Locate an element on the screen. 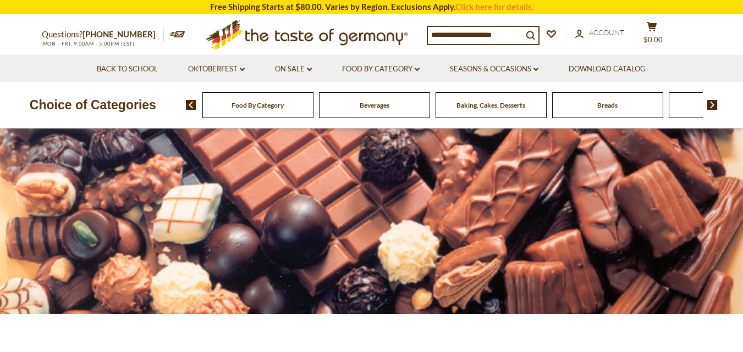  img: previous arrow is located at coordinates (191, 105).